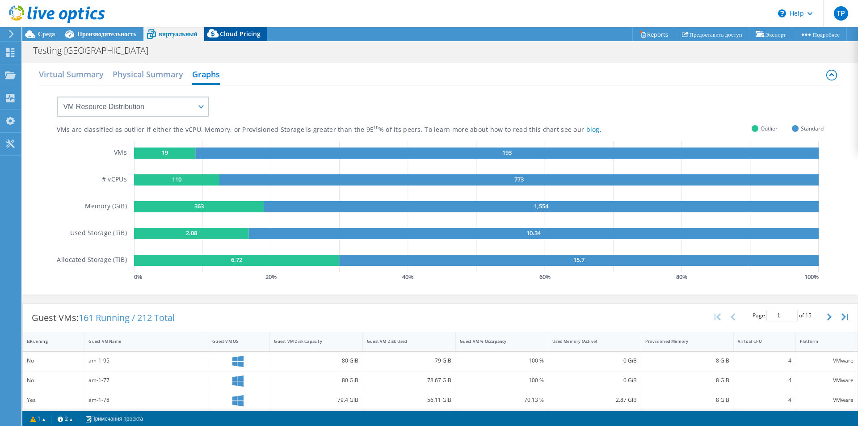  Describe the element at coordinates (103, 318) in the screenshot. I see `div: Guest VMs:` at that location.